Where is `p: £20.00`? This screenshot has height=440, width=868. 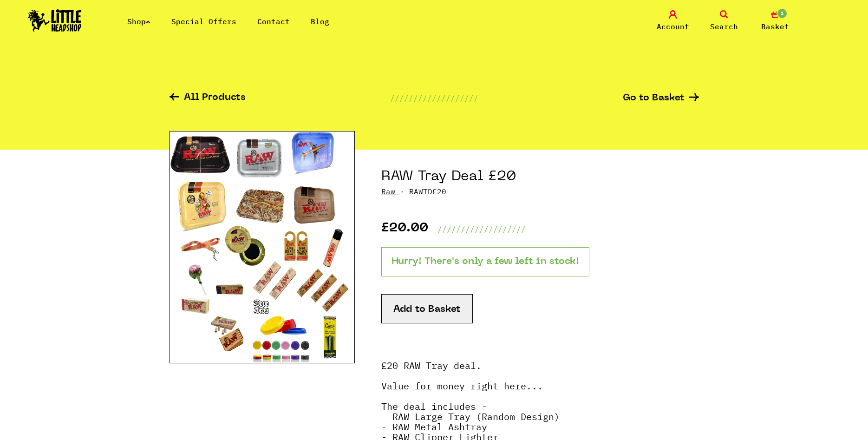 p: £20.00 is located at coordinates (405, 229).